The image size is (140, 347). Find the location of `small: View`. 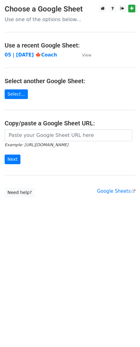

small: View is located at coordinates (87, 55).